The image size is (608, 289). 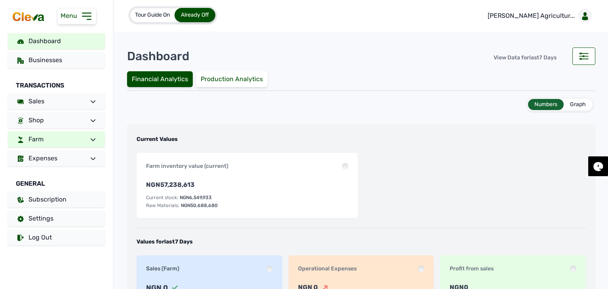 I want to click on div: Graph, so click(x=578, y=105).